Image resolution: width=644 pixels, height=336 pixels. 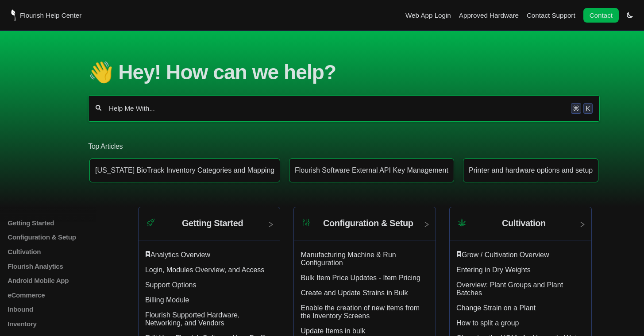 What do you see at coordinates (344, 146) in the screenshot?
I see `h2: Top Articles` at bounding box center [344, 146].